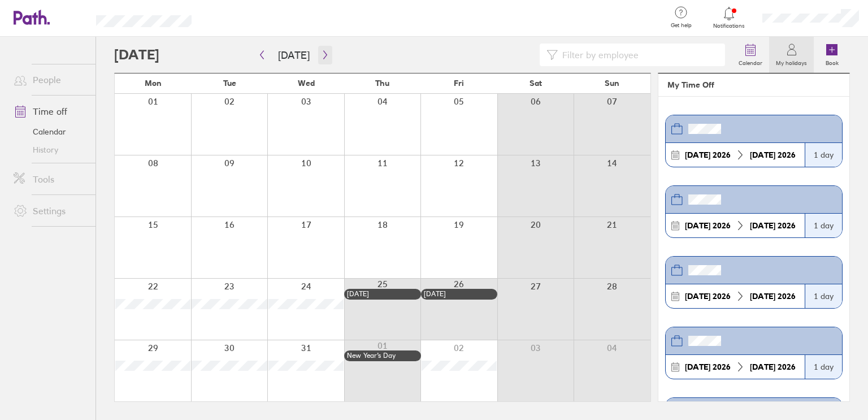 This screenshot has height=420, width=868. I want to click on a: Tools, so click(50, 179).